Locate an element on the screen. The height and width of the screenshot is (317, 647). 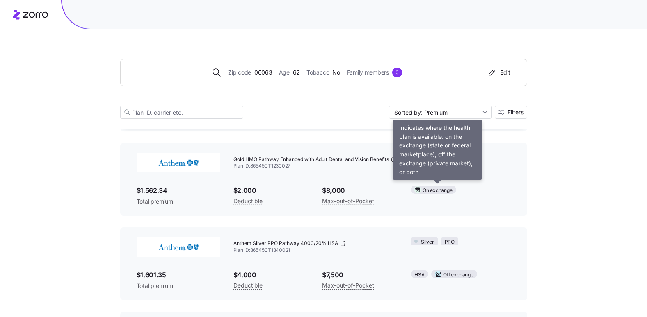
span: Tobacco is located at coordinates (317, 73).